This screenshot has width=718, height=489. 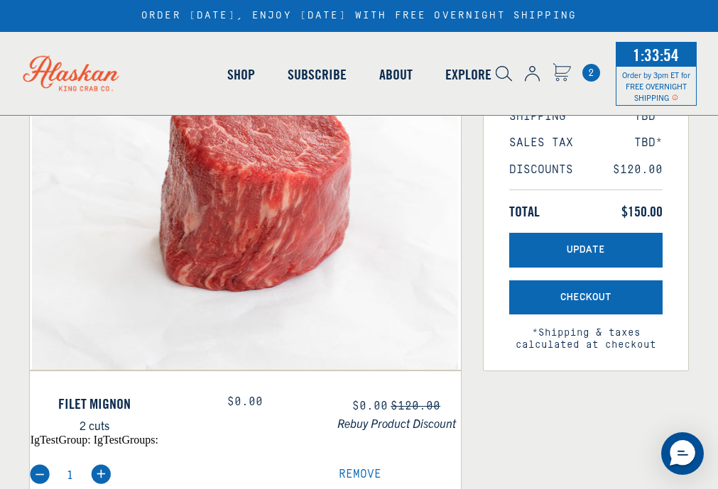 What do you see at coordinates (317, 75) in the screenshot?
I see `a: Subscribe` at bounding box center [317, 75].